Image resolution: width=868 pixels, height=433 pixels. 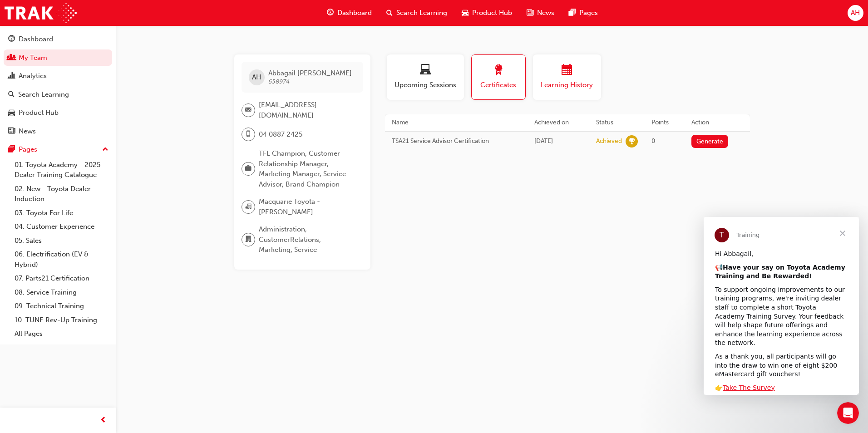 What do you see at coordinates (617, 123) in the screenshot?
I see `th: Status` at bounding box center [617, 123].